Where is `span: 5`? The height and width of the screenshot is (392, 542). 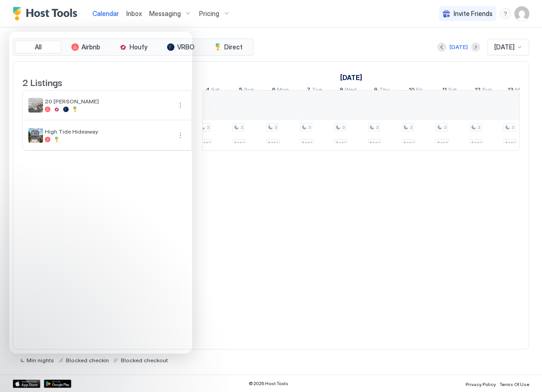 span: 5 is located at coordinates (241, 91).